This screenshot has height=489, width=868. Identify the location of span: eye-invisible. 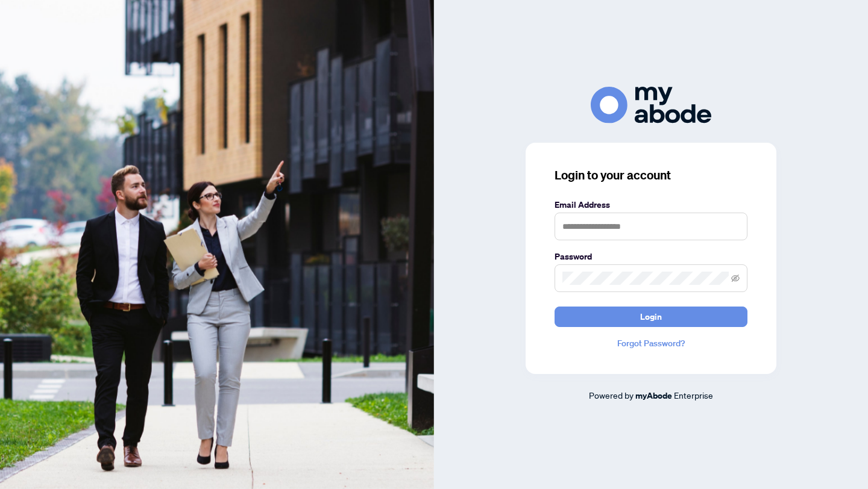
(735, 279).